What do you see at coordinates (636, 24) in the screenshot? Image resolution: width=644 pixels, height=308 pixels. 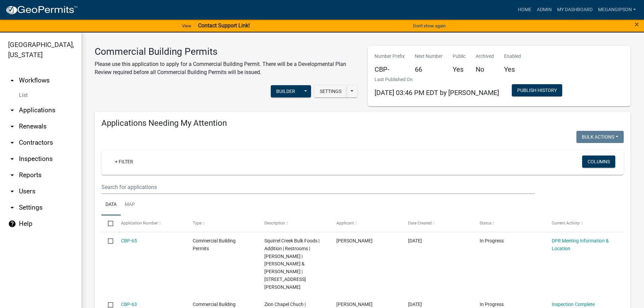 I see `button: Close` at bounding box center [636, 24].